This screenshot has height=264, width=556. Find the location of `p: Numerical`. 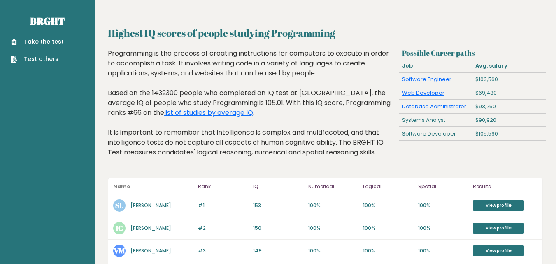

p: Numerical is located at coordinates (334, 187).